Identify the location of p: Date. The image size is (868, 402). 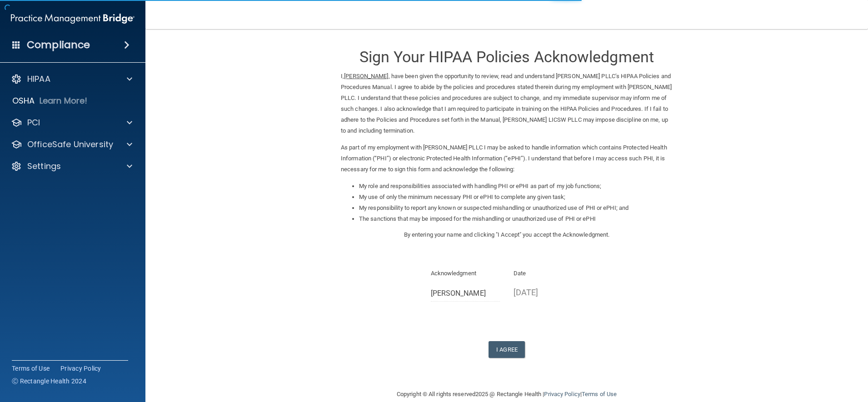
(548, 273).